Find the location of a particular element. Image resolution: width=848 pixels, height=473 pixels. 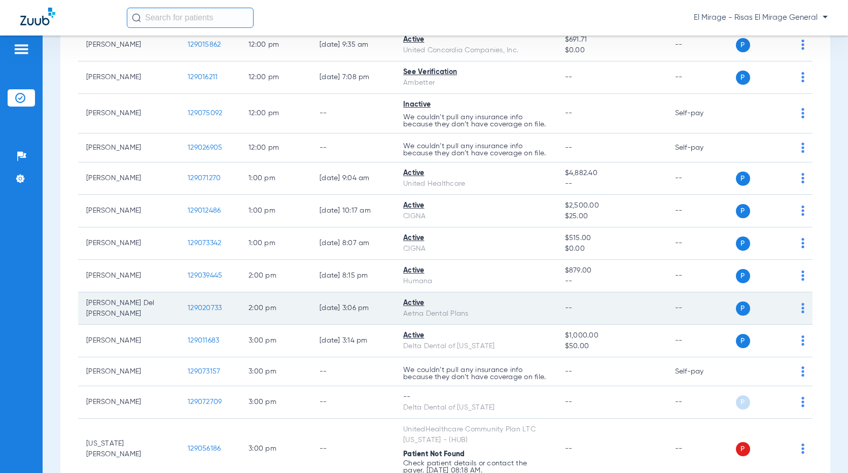

div: Inactive is located at coordinates (476, 105).